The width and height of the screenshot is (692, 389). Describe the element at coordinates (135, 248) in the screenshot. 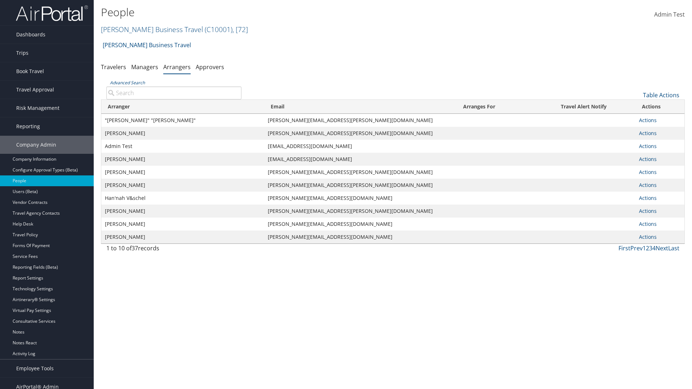

I see `span: 37` at that location.